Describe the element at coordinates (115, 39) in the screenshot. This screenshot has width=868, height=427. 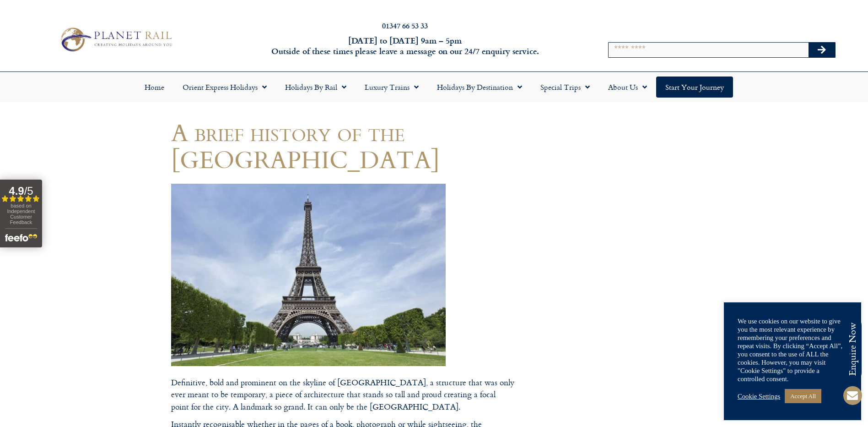
I see `img: Planet Rail Train Holidays Logo` at that location.